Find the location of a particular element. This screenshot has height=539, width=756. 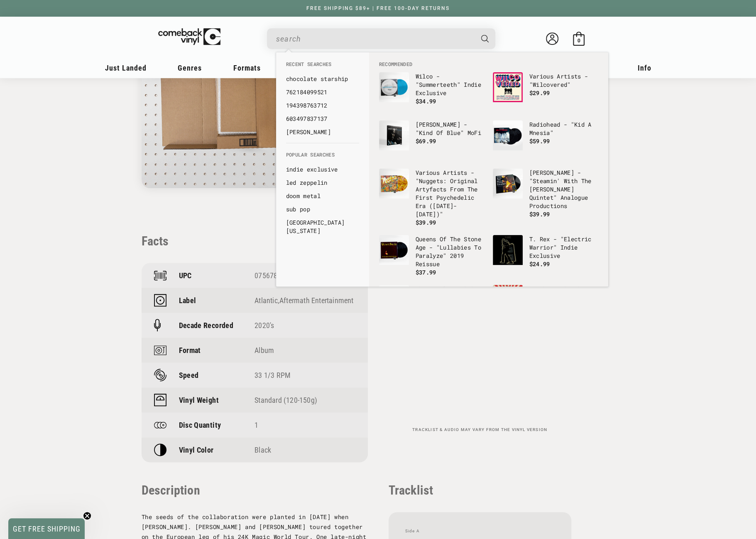

p: Various Artists - "Wilcovered" is located at coordinates (564, 81).